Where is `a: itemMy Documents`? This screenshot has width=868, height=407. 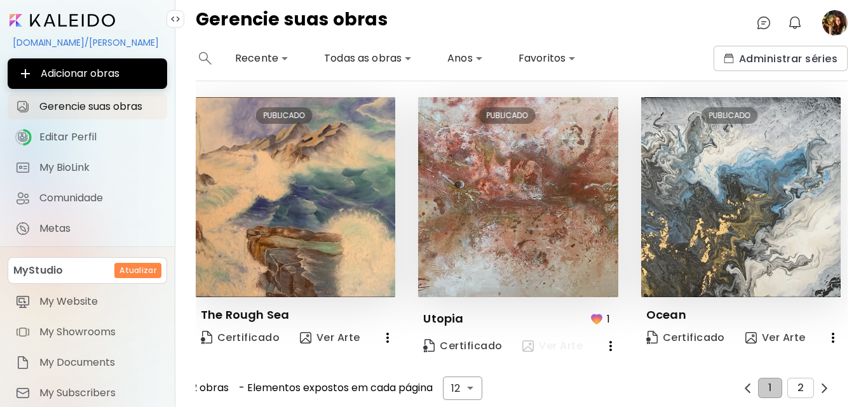
a: itemMy Documents is located at coordinates (87, 363).